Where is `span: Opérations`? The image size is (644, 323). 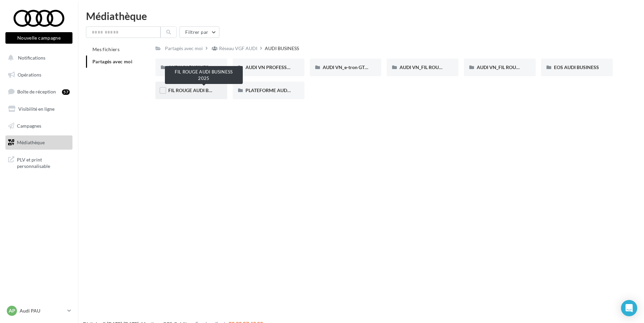 span: Opérations is located at coordinates (30, 75).